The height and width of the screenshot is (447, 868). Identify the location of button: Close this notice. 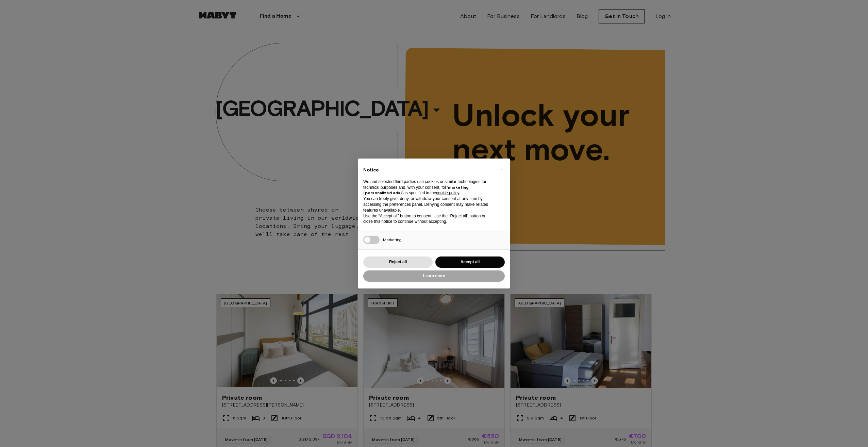
(501, 169).